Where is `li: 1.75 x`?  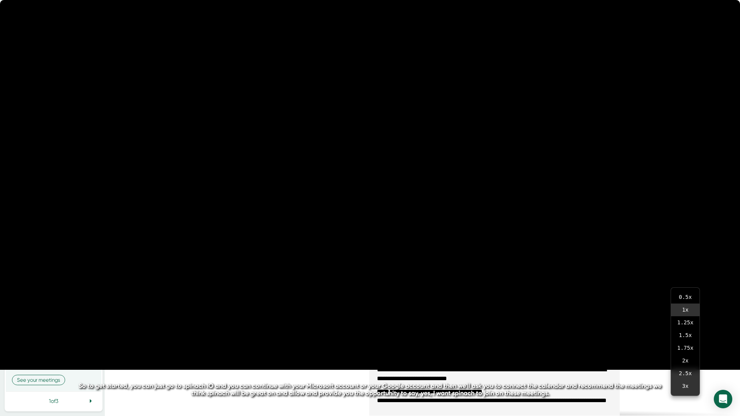 li: 1.75 x is located at coordinates (685, 348).